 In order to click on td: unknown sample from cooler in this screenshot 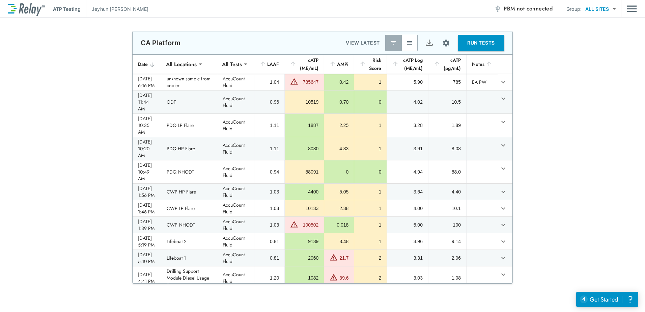, I will do `click(189, 82)`.